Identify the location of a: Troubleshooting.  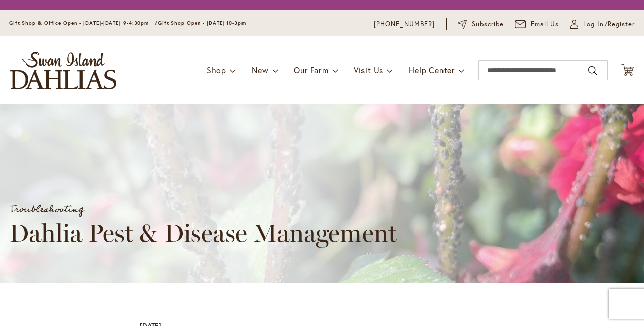
(46, 209).